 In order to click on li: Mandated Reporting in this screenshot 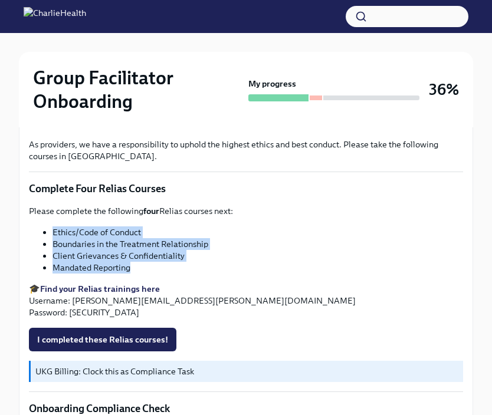, I will do `click(258, 268)`.